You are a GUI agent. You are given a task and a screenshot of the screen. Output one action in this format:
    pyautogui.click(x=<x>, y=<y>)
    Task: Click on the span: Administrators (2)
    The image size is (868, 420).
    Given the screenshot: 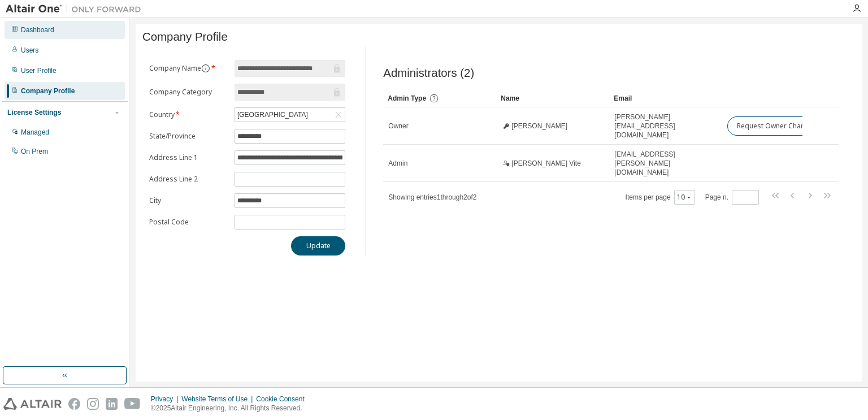 What is the action you would take?
    pyautogui.click(x=428, y=73)
    